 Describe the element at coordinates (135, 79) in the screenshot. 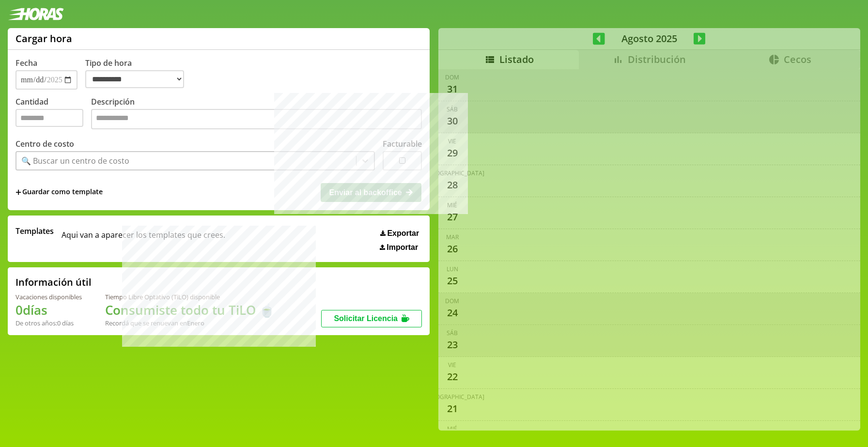

I see `select: Tipo de hora` at that location.